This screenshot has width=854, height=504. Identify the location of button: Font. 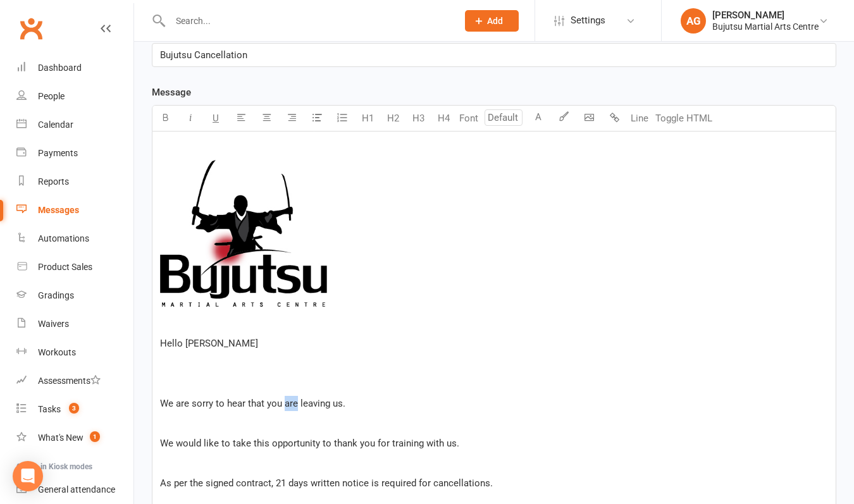
(469, 118).